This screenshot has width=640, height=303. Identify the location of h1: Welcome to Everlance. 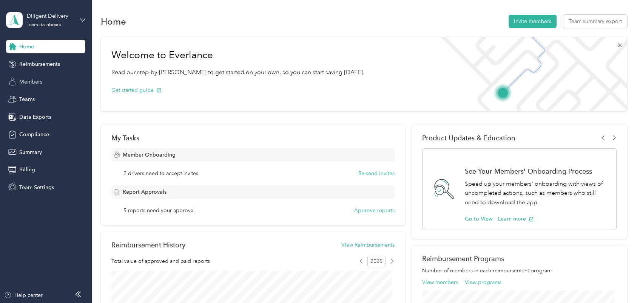
(238, 55).